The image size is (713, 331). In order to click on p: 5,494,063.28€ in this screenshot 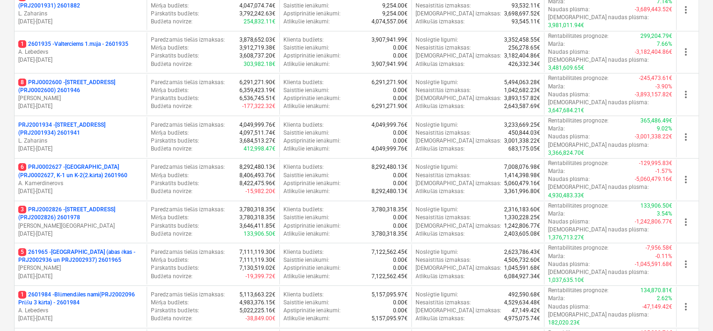, I will do `click(522, 82)`.